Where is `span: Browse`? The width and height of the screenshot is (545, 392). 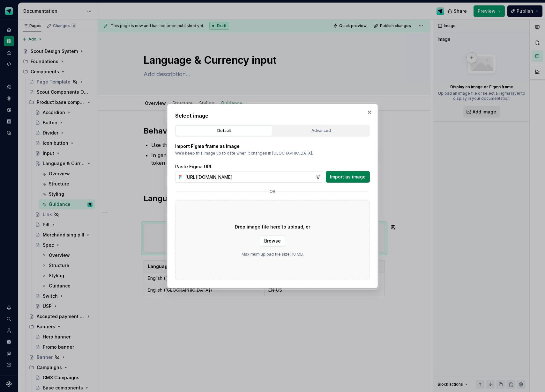 span: Browse is located at coordinates (272, 241).